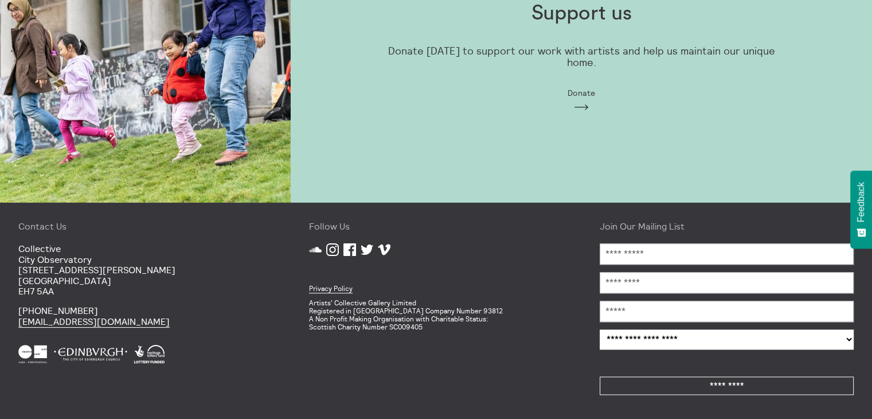  What do you see at coordinates (861, 202) in the screenshot?
I see `span: Feedback` at bounding box center [861, 202].